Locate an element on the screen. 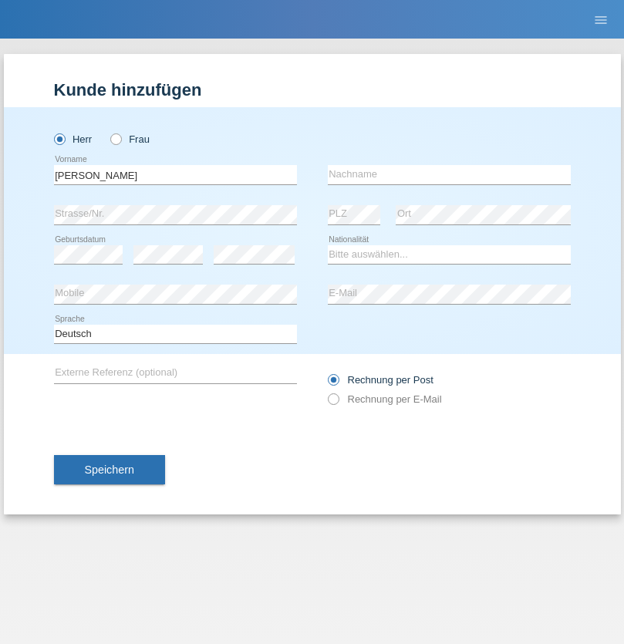 Image resolution: width=624 pixels, height=644 pixels. input: Rechnung per E-Mail is located at coordinates (332, 402).